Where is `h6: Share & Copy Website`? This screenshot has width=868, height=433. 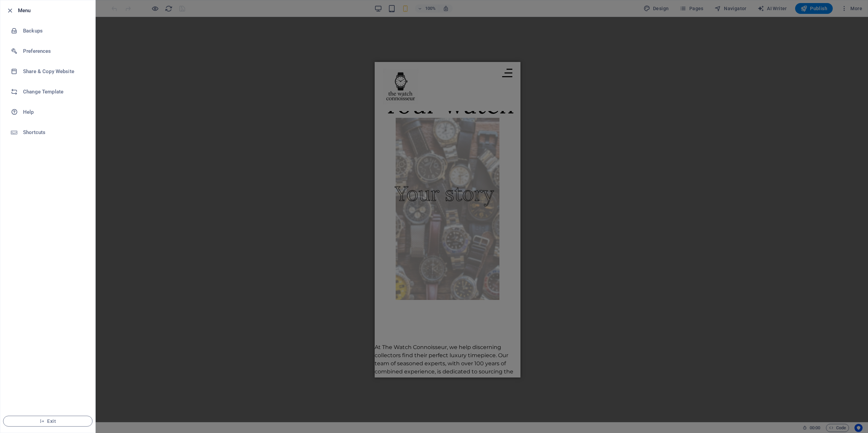 h6: Share & Copy Website is located at coordinates (54, 71).